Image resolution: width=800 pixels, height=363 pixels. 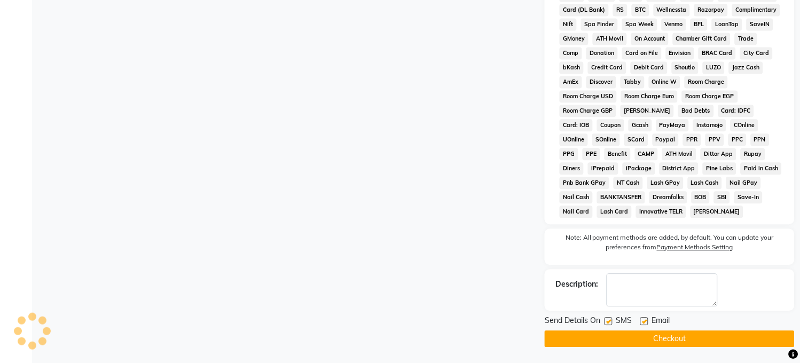 What do you see at coordinates (606, 139) in the screenshot?
I see `span: SOnline` at bounding box center [606, 139].